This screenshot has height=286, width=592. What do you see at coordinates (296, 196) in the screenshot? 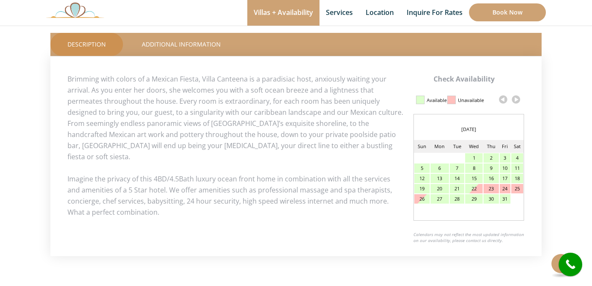
I see `p: Imagine the privacy of this 4BD/4.5Bath luxury ocean front home in combination with all the servi...` at bounding box center [296, 196].